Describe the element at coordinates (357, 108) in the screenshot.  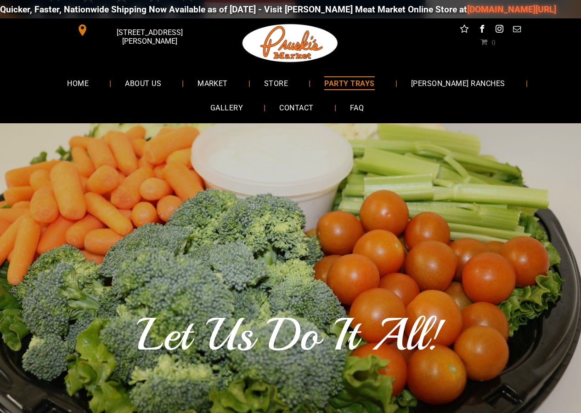
I see `a: FAQ` at that location.